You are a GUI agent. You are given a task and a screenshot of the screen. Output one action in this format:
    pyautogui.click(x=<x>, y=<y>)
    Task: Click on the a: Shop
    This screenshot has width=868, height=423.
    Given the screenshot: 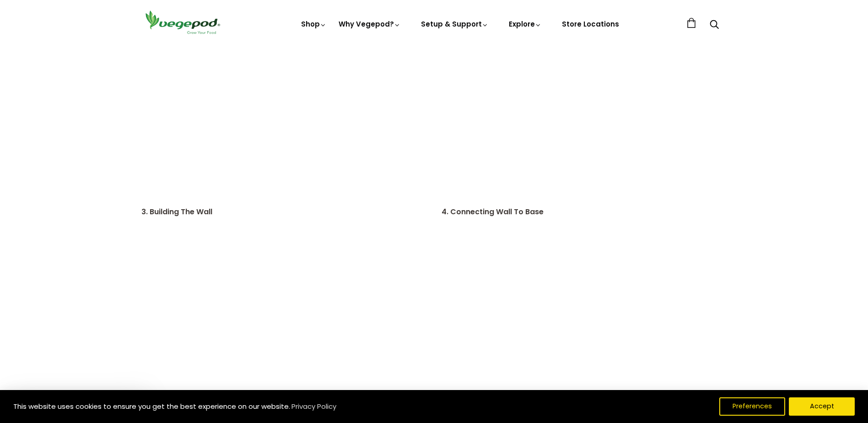 What is the action you would take?
    pyautogui.click(x=314, y=24)
    